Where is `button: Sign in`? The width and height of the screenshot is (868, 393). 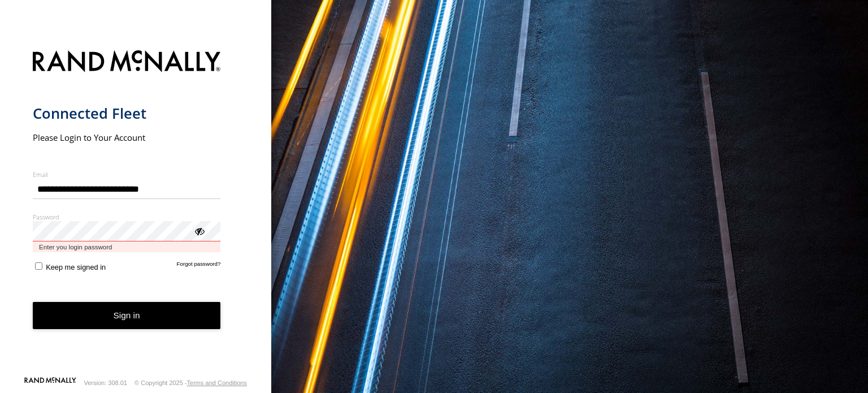 button: Sign in is located at coordinates (127, 315).